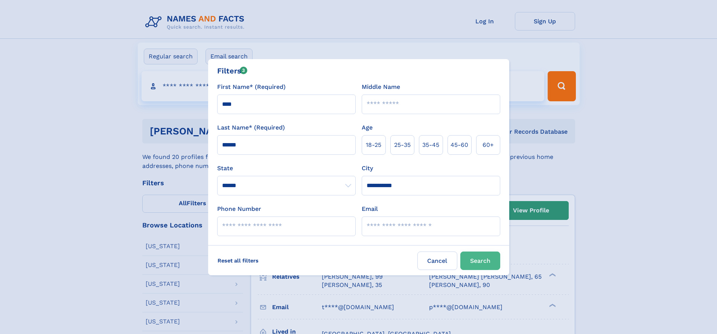 Image resolution: width=717 pixels, height=334 pixels. Describe the element at coordinates (251, 87) in the screenshot. I see `label: First Name* (Required)` at that location.